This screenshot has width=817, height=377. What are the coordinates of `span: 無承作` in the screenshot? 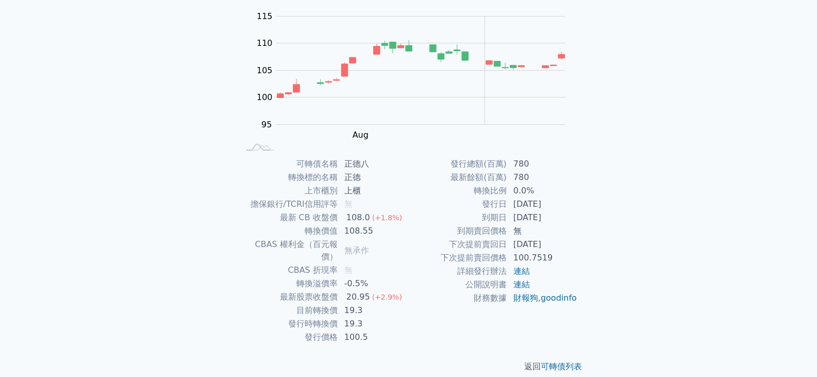 It's located at (357, 250).